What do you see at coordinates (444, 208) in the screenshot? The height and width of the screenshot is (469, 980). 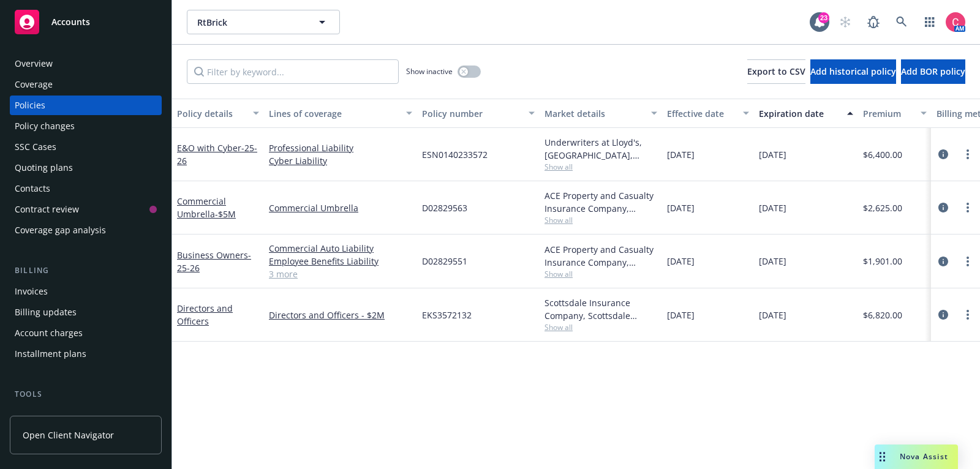 I see `span: D02829563` at bounding box center [444, 208].